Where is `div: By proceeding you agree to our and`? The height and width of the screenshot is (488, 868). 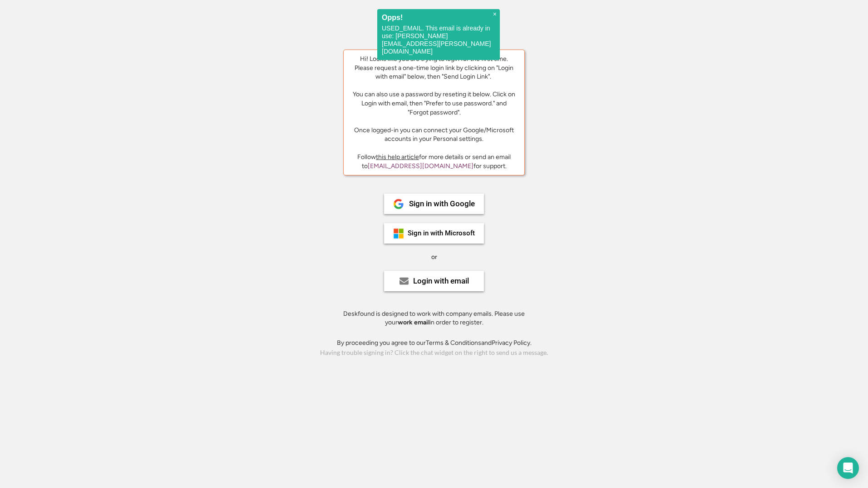
div: By proceeding you agree to our and is located at coordinates (434, 343).